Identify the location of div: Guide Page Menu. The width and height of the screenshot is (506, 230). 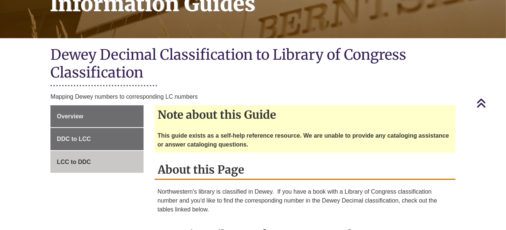
(97, 139).